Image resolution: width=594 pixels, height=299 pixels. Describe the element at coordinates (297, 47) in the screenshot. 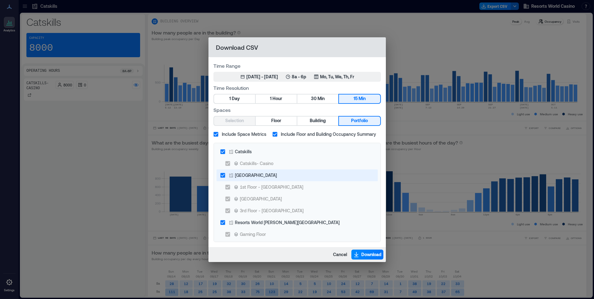

I see `h2: Download CSV` at that location.